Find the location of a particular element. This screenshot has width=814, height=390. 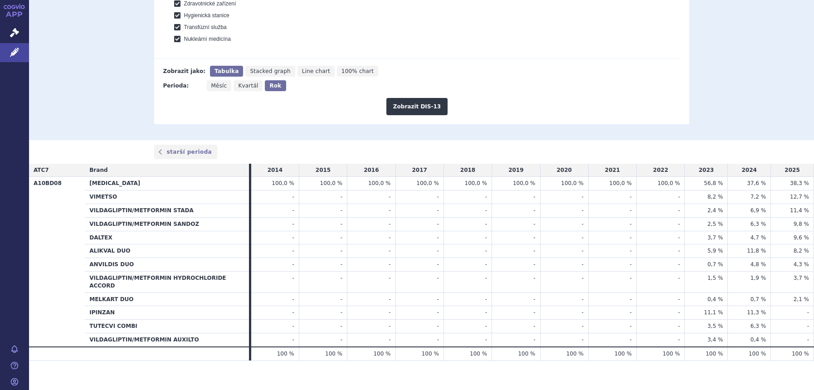

span: 11,1 % is located at coordinates (713, 312).